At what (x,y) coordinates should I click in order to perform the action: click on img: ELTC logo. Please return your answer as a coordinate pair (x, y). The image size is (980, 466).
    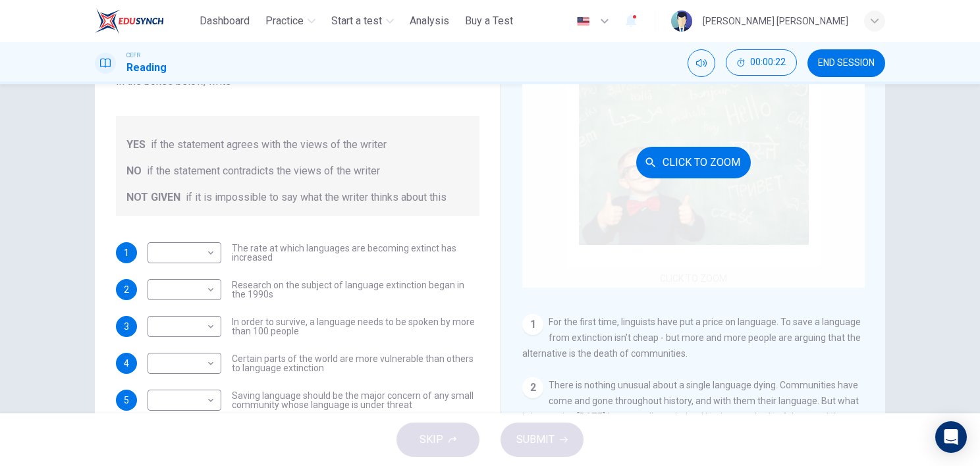
    Looking at the image, I should click on (130, 21).